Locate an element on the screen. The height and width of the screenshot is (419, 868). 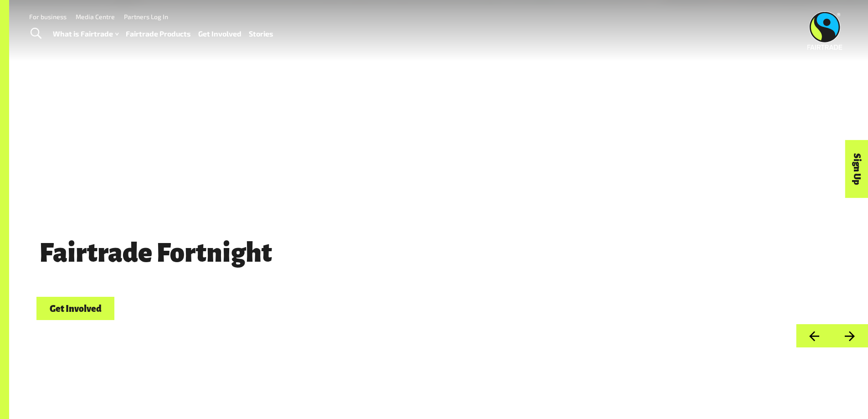
button: Next is located at coordinates (850, 335).